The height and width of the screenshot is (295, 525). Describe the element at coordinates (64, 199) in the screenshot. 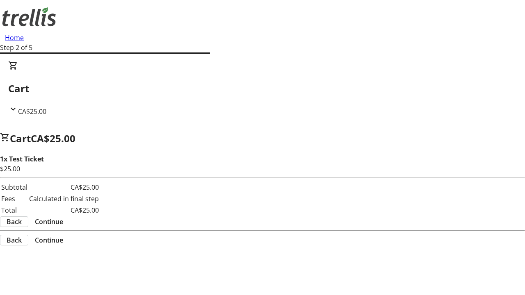

I see `td: Calculated in final step` at that location.